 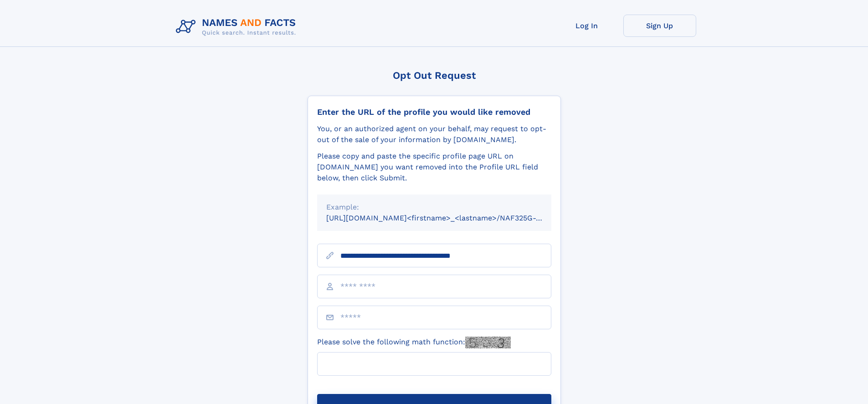 What do you see at coordinates (435, 75) in the screenshot?
I see `div: Opt Out Request` at bounding box center [435, 75].